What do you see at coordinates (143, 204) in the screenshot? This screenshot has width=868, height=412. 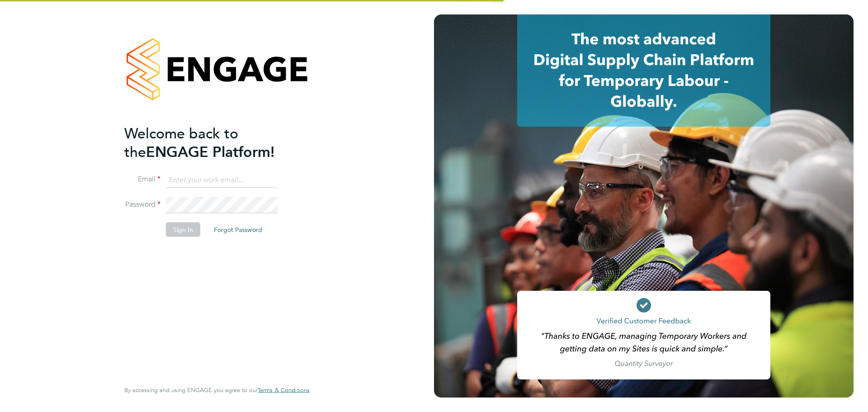 I see `label: Password` at bounding box center [143, 204].